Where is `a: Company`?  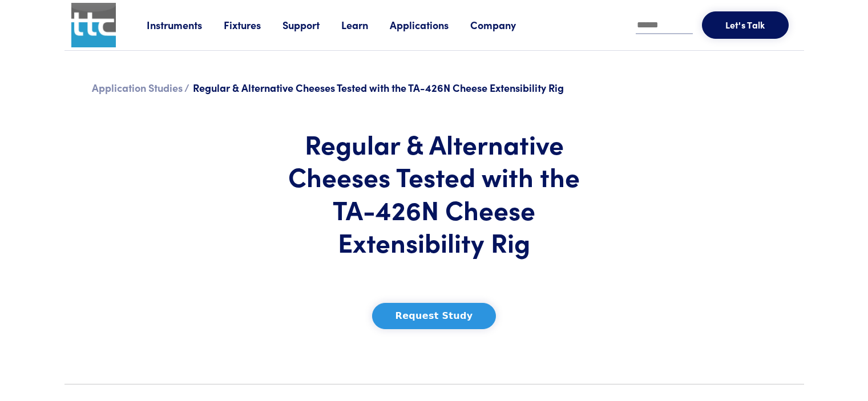
a: Company is located at coordinates (504, 24).